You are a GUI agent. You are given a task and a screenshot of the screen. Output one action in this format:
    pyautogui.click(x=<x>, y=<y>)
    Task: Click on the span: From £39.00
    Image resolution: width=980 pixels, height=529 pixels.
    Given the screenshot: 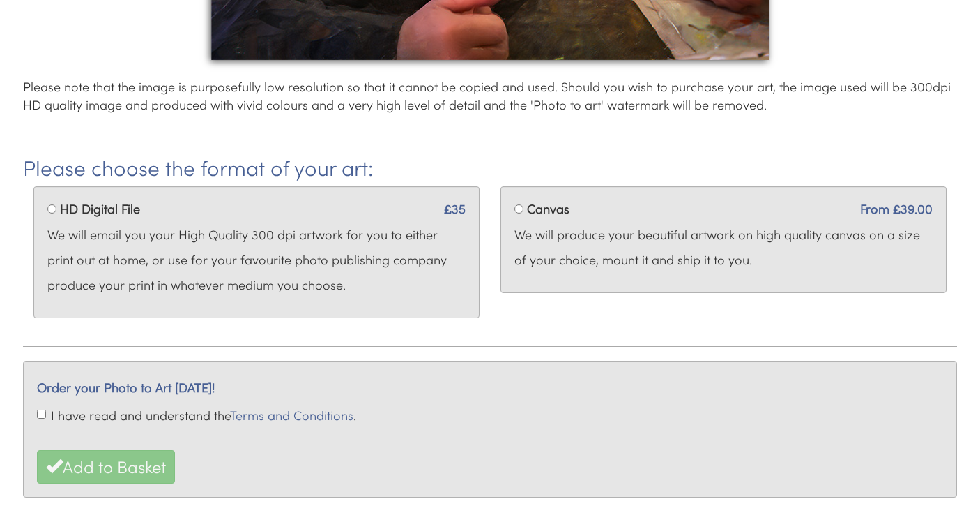 What is the action you would take?
    pyautogui.click(x=896, y=209)
    